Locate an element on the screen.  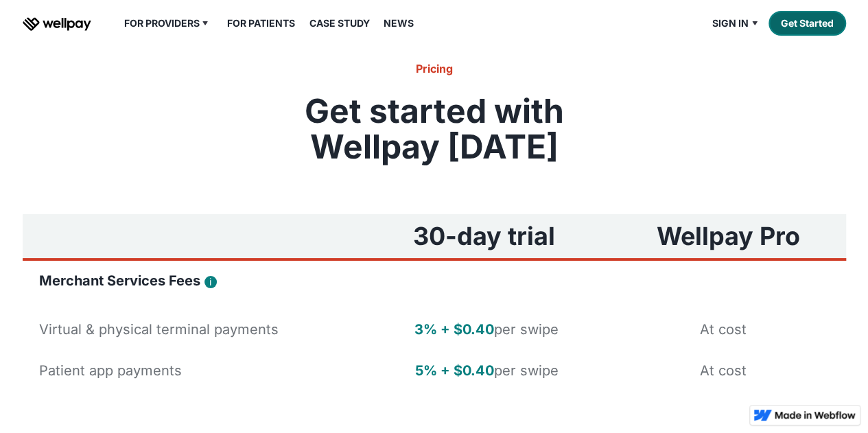
h3: Wellpay Pro is located at coordinates (728, 236).